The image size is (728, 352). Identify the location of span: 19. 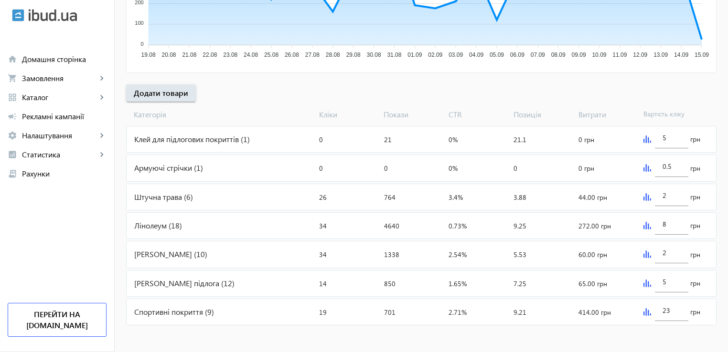
(323, 312).